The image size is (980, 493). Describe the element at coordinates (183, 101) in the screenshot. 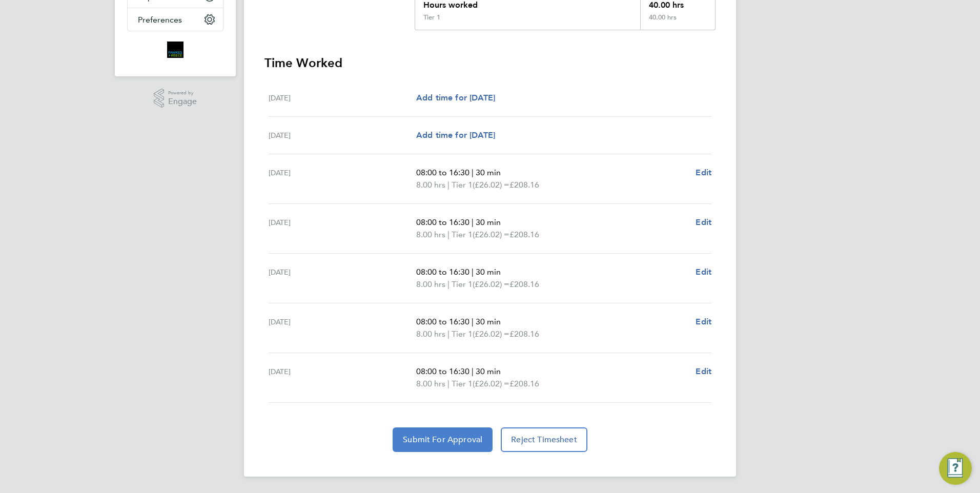

I see `span: Engage` at that location.